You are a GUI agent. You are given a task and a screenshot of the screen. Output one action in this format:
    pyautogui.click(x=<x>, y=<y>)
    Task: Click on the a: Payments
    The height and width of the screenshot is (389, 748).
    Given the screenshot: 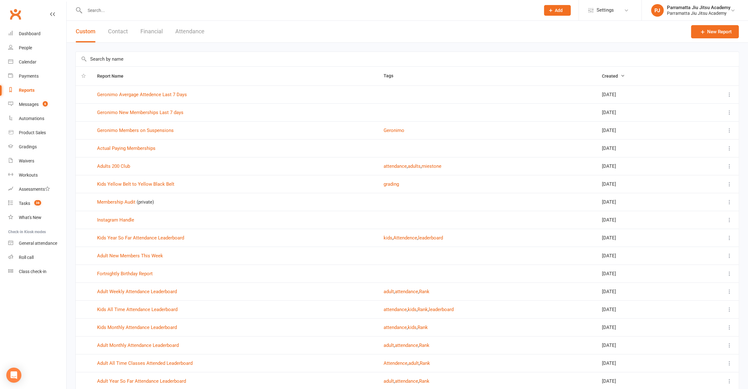 What is the action you would take?
    pyautogui.click(x=37, y=76)
    